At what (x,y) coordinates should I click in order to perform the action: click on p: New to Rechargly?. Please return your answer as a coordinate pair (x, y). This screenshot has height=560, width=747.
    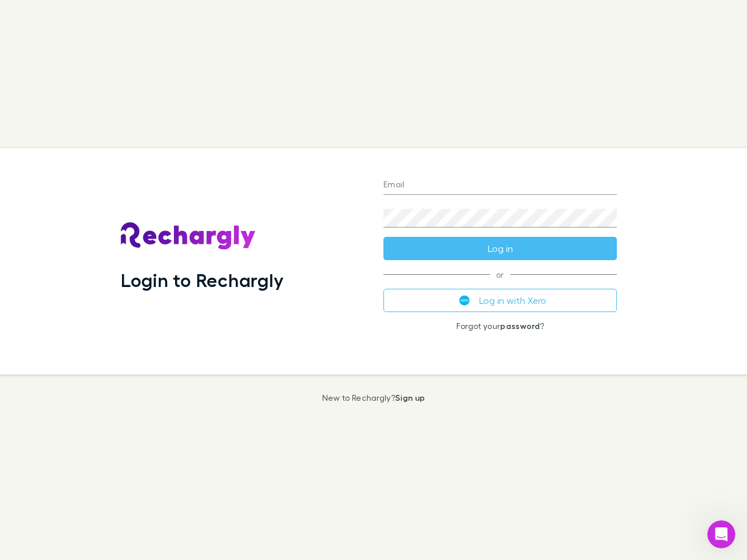
    Looking at the image, I should click on (374, 398).